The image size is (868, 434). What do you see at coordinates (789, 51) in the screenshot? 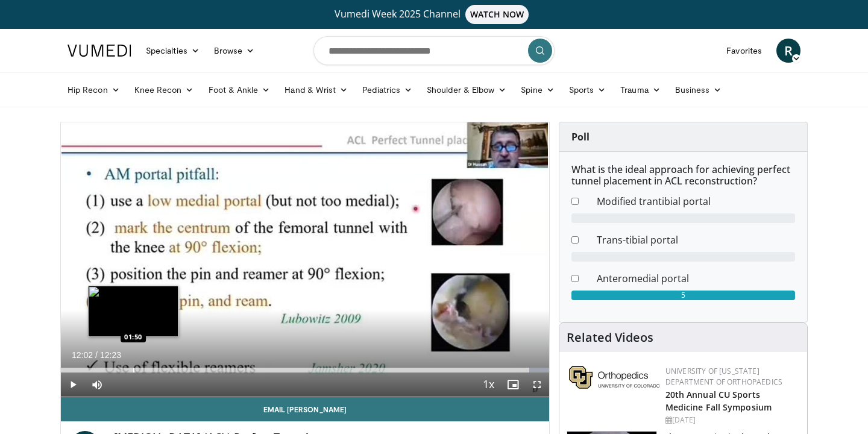
I see `span: R` at bounding box center [789, 51].